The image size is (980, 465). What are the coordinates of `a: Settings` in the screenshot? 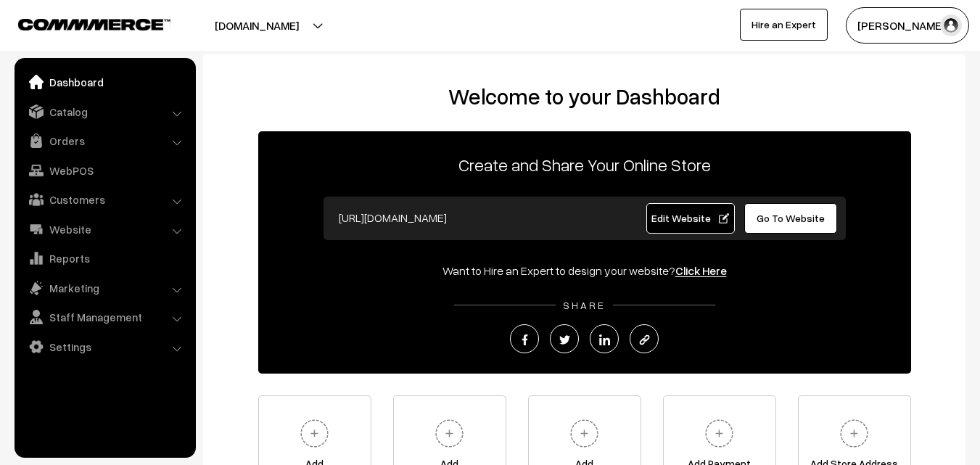 It's located at (105, 347).